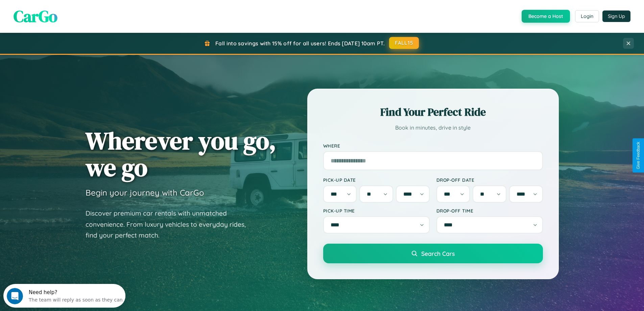 The height and width of the screenshot is (311, 644). I want to click on h2: Find Your Perfect Ride, so click(433, 112).